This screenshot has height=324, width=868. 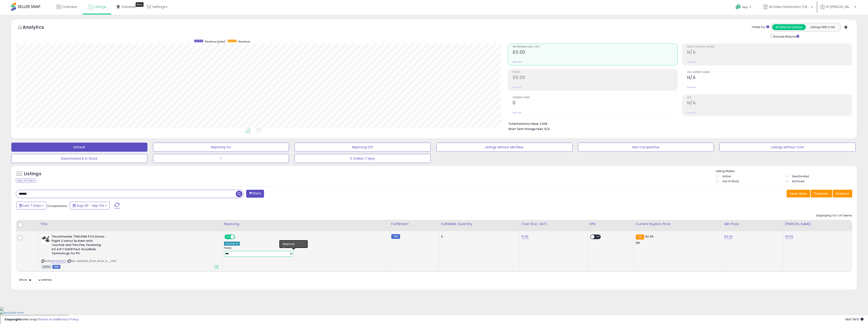 I want to click on div: Fulfillable Quantity, so click(x=480, y=224).